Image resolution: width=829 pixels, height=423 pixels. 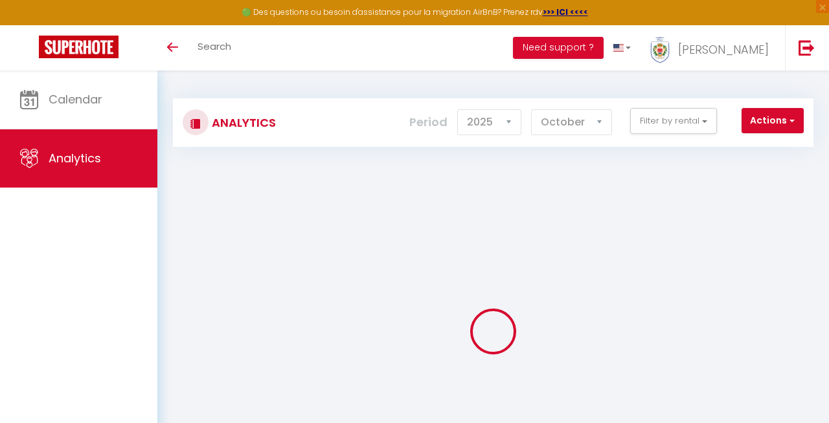 What do you see at coordinates (74, 158) in the screenshot?
I see `span: Analytics` at bounding box center [74, 158].